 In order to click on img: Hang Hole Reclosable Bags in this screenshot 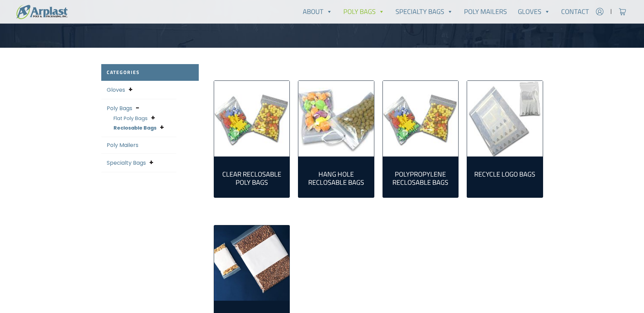, I will do `click(336, 119)`.